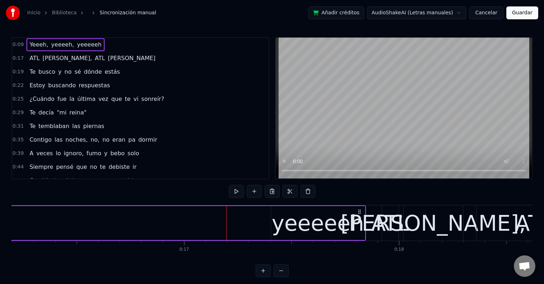  What do you see at coordinates (89, 44) in the screenshot?
I see `span: yeeeeeh` at bounding box center [89, 44].